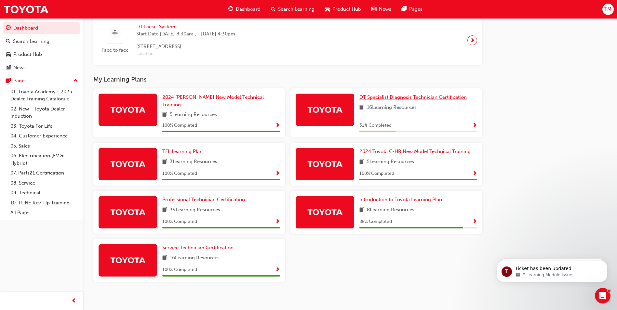  I want to click on span: sessionType_FACE_TO_FACE-icon, so click(115, 33).